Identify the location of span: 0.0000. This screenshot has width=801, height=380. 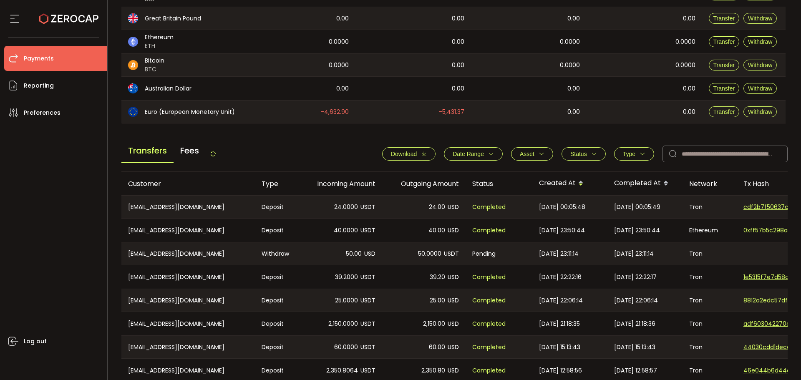
(339, 65).